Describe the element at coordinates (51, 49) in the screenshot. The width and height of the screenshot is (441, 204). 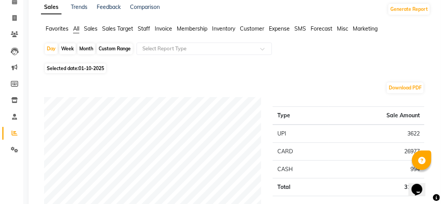
I see `div: Day` at that location.